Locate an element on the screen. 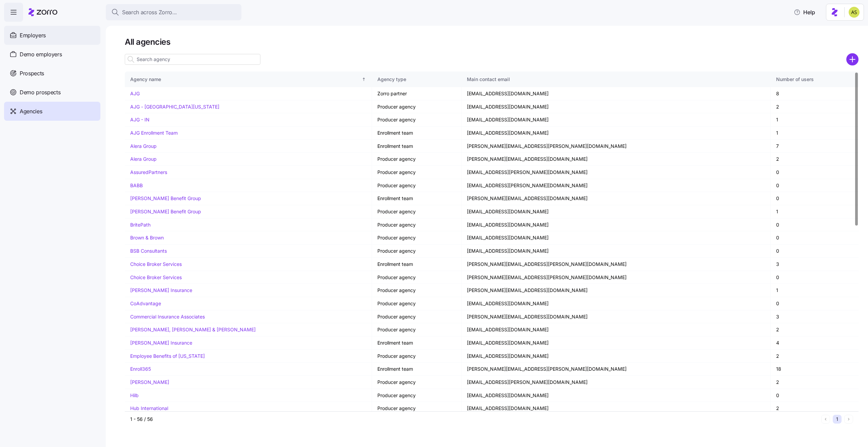 This screenshot has width=868, height=447. a: Prospects is located at coordinates (52, 73).